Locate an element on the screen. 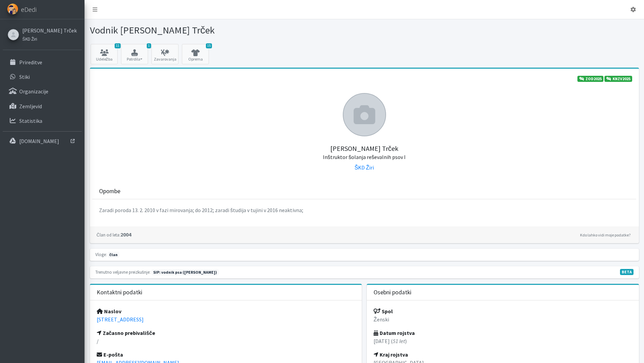 The height and width of the screenshot is (363, 644). p: Prireditve is located at coordinates (31, 62).